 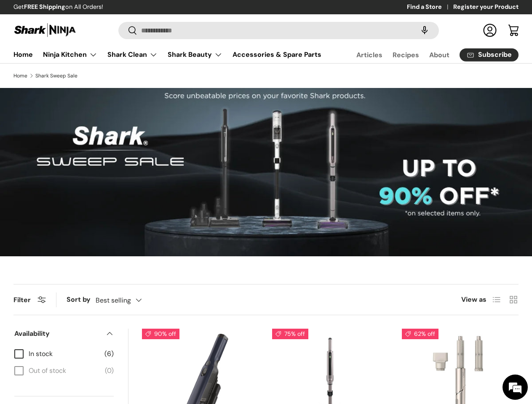 What do you see at coordinates (277, 55) in the screenshot?
I see `a: Accessories & Spare Parts` at bounding box center [277, 55].